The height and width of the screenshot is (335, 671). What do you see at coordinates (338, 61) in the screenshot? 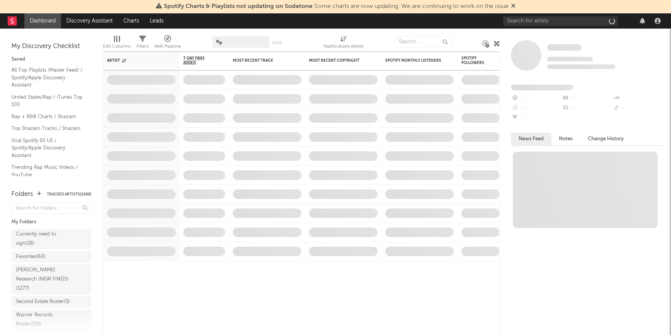
I see `div: Most Recent Copyright` at bounding box center [338, 61].